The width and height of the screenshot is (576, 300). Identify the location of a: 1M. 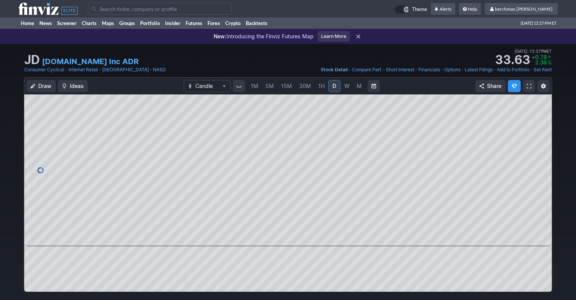
(255, 86).